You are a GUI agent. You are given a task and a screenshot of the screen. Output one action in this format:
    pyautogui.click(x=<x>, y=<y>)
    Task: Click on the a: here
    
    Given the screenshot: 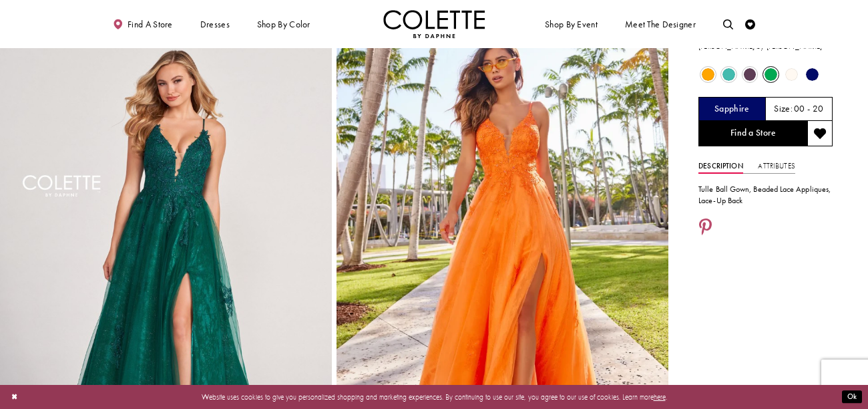 What is the action you would take?
    pyautogui.click(x=659, y=397)
    